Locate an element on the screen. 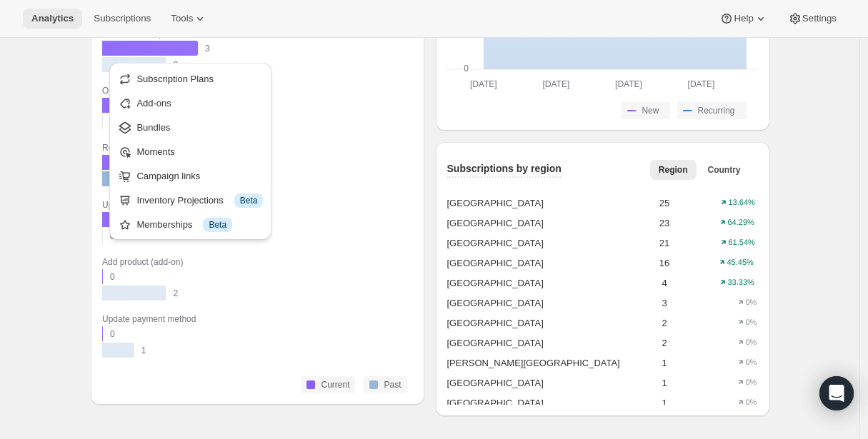  span: Subscription Plans is located at coordinates (175, 79).